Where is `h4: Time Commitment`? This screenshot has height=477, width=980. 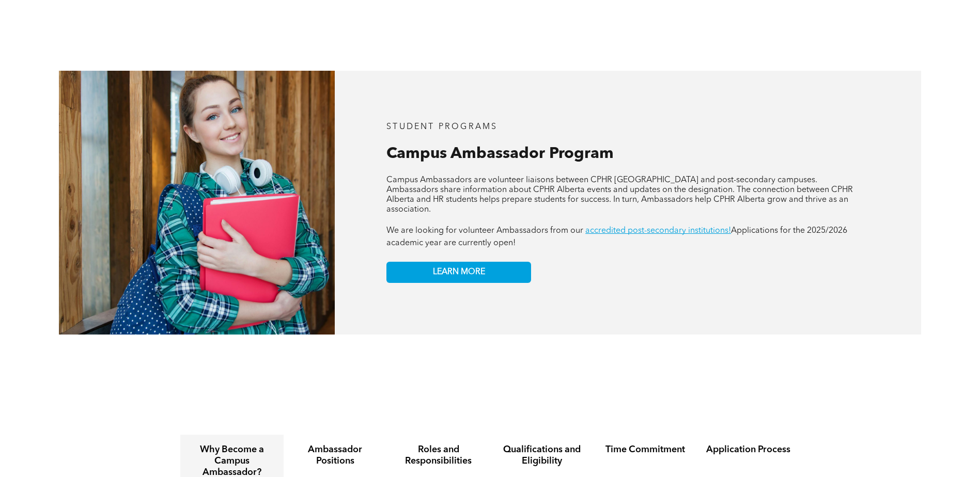 h4: Time Commitment is located at coordinates (645, 450).